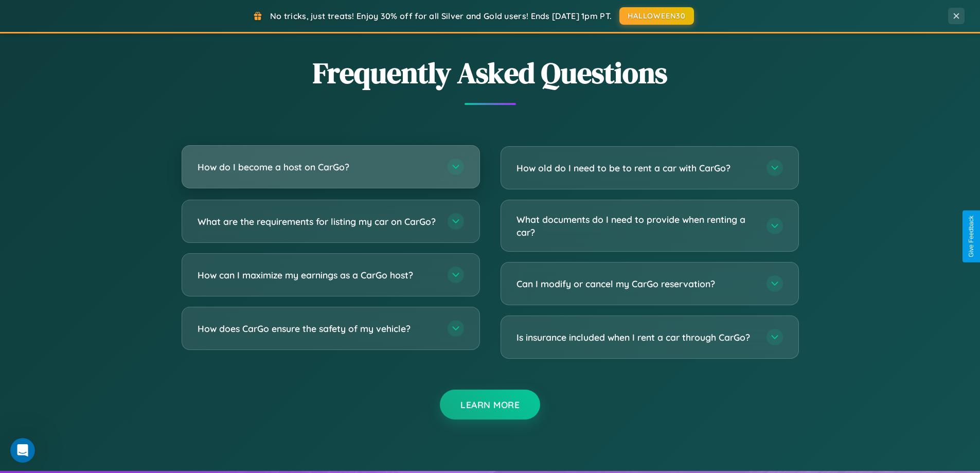  I want to click on h3: How do I become a host on CarGo?, so click(317, 167).